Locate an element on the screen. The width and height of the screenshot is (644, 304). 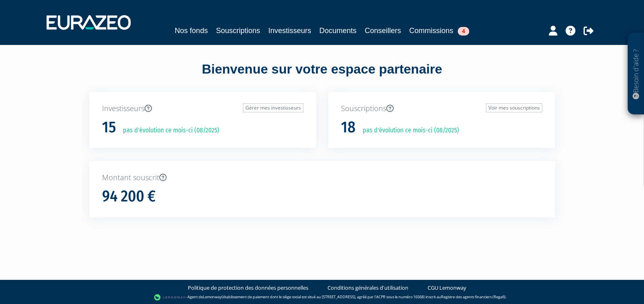
a: Conditions générales d'utilisation is located at coordinates (368, 288).